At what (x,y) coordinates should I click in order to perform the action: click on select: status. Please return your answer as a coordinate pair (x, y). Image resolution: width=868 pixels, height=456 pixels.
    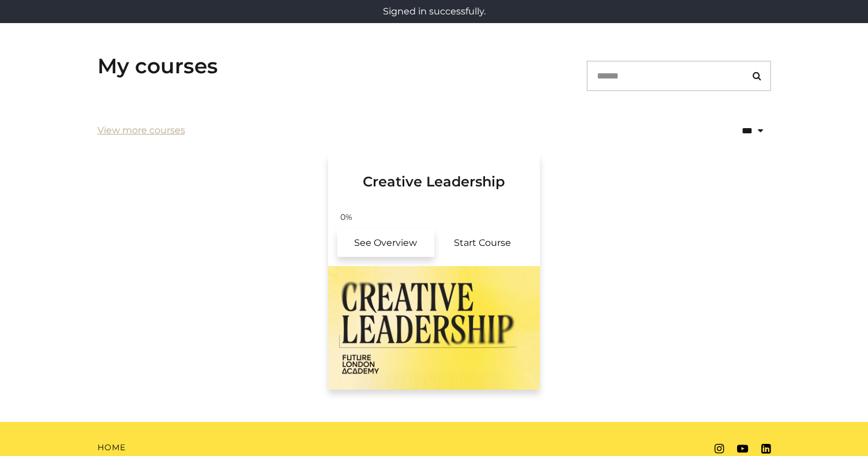
    Looking at the image, I should click on (731, 130).